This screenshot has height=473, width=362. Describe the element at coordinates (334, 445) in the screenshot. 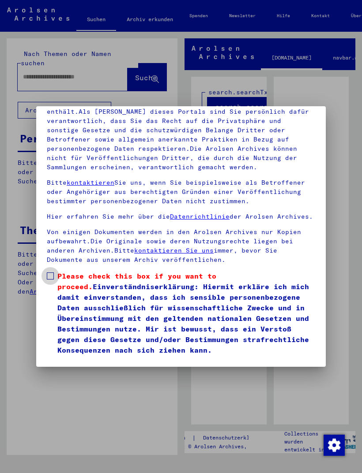

I see `img: Zustimmung ändern` at that location.